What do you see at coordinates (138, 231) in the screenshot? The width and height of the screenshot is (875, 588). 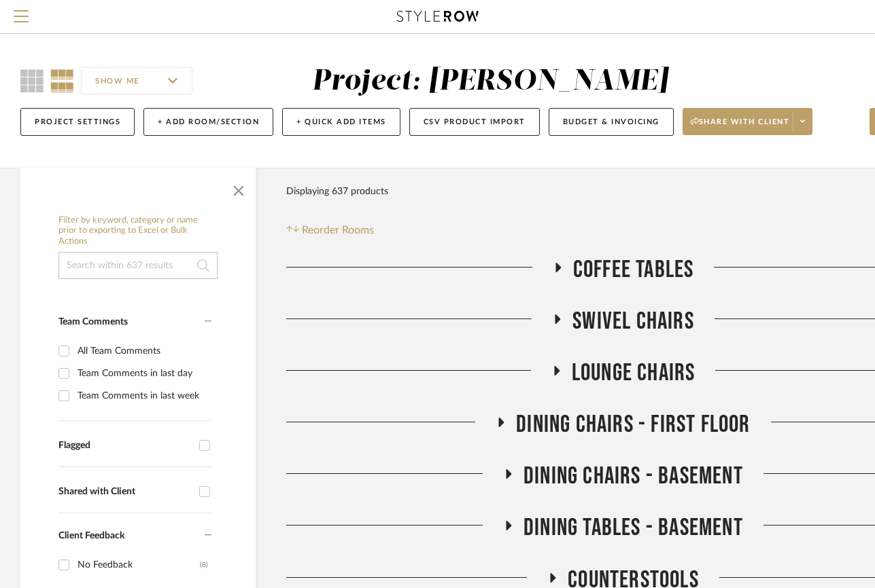 I see `h6: Filter by keyword, category or name prior to exporting to Excel or Bulk Actions` at bounding box center [138, 231].